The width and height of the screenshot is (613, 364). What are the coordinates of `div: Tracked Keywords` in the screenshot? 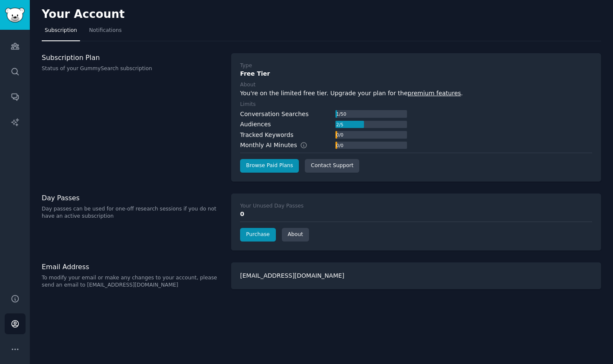 It's located at (266, 135).